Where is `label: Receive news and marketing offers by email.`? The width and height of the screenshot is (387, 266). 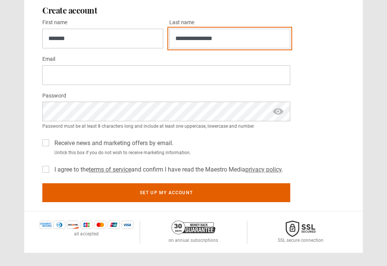 label: Receive news and marketing offers by email. is located at coordinates (112, 143).